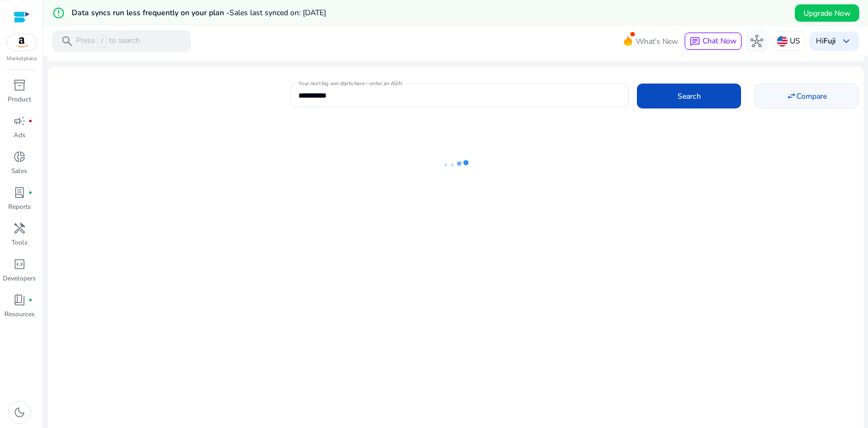 The image size is (868, 428). What do you see at coordinates (689, 96) in the screenshot?
I see `span: Search` at bounding box center [689, 96].